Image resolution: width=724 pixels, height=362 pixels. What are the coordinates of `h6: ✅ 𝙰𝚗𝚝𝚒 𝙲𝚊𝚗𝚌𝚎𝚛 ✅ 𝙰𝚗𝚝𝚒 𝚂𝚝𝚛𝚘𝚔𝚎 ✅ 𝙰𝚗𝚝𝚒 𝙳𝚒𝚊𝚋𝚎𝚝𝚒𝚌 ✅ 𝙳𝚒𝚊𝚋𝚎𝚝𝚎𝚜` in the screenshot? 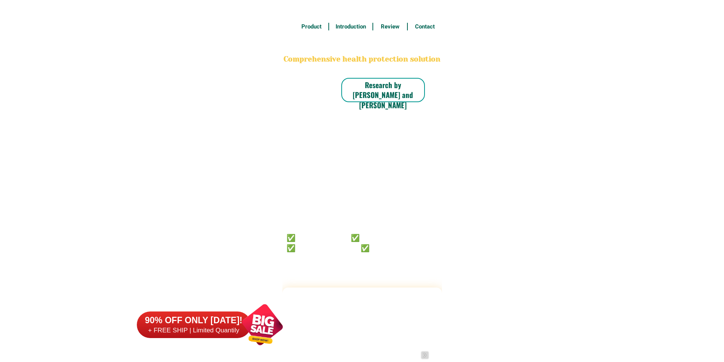 It's located at (352, 242).